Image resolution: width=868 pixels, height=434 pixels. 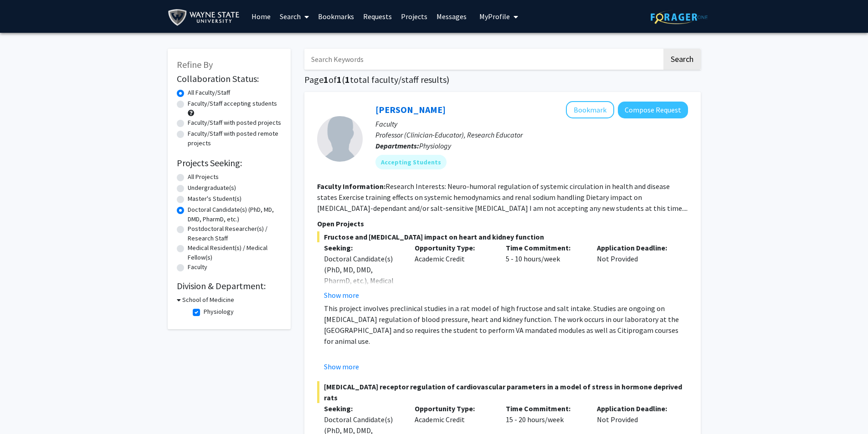 What do you see at coordinates (261, 16) in the screenshot?
I see `a: Home` at bounding box center [261, 16].